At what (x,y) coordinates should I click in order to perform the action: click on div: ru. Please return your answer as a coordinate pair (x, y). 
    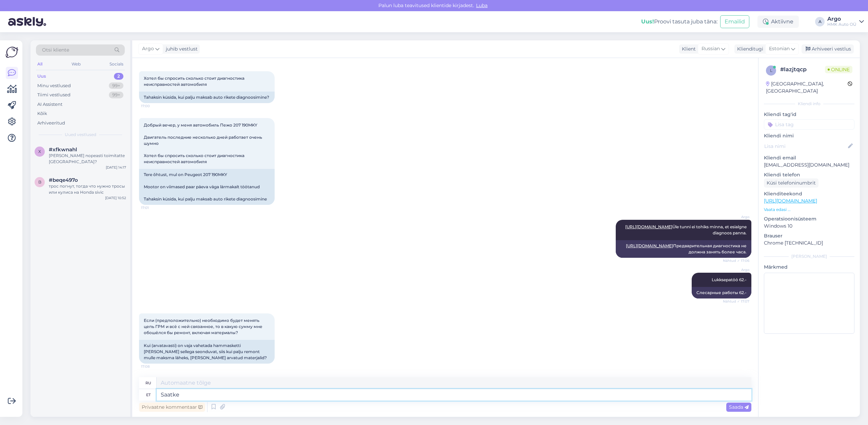
    Looking at the image, I should click on (148, 383).